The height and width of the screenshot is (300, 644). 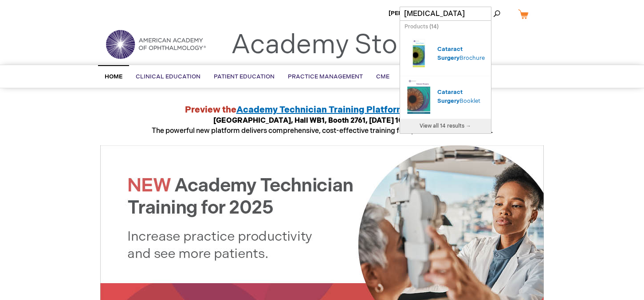 I want to click on a: Cataract SurgeryBooklet, so click(x=458, y=97).